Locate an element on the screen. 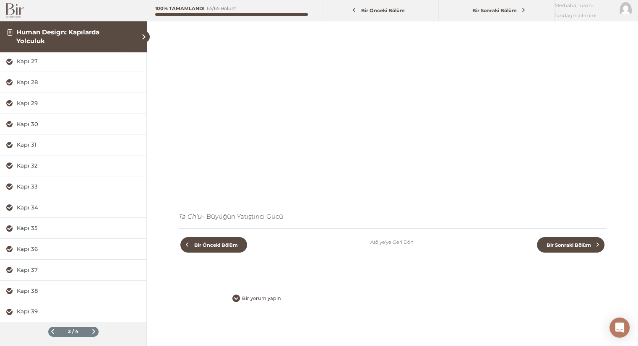 The height and width of the screenshot is (346, 638). div: Kapı 30 is located at coordinates (78, 124).